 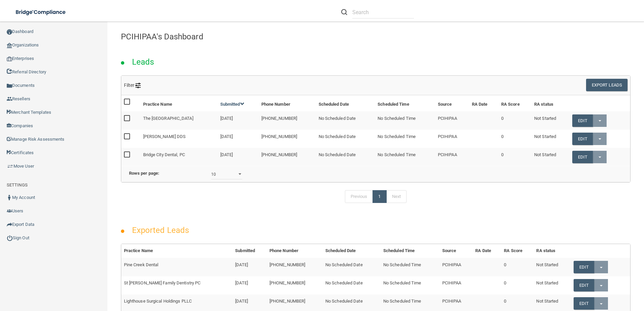 I want to click on img: ic_reseller.de258add.png, so click(x=9, y=99).